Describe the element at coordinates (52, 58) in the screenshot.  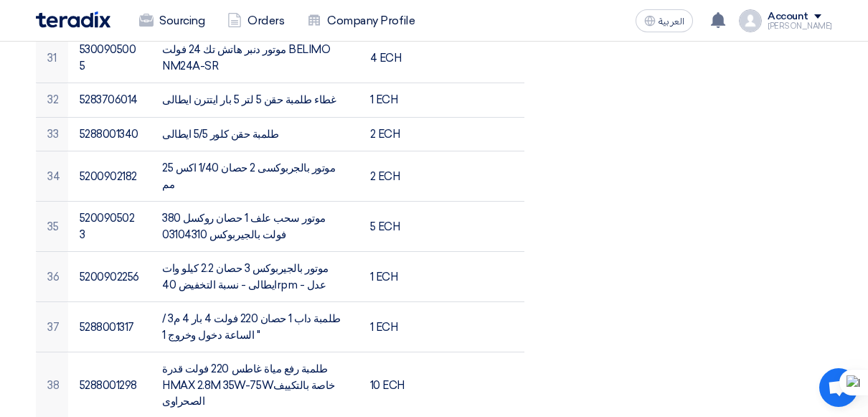
I see `td: 31` at that location.